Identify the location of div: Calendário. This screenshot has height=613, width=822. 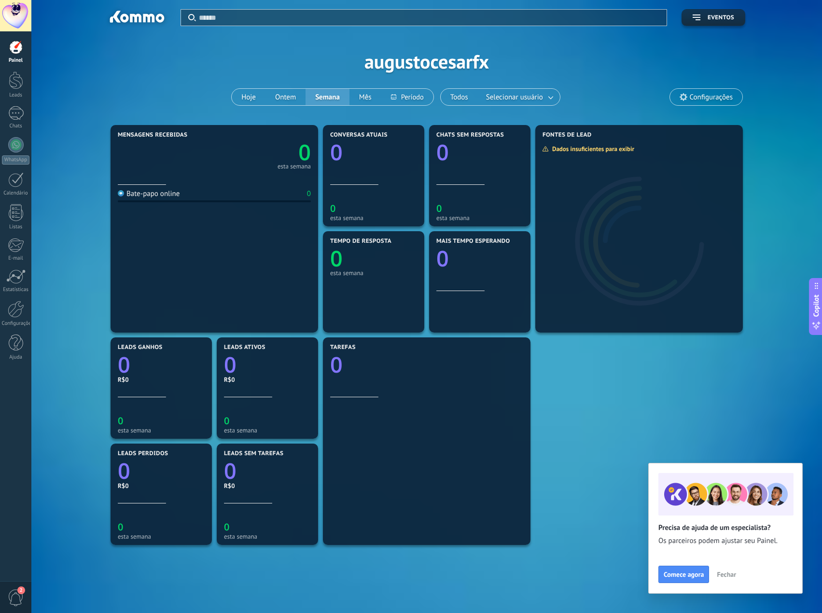
(16, 193).